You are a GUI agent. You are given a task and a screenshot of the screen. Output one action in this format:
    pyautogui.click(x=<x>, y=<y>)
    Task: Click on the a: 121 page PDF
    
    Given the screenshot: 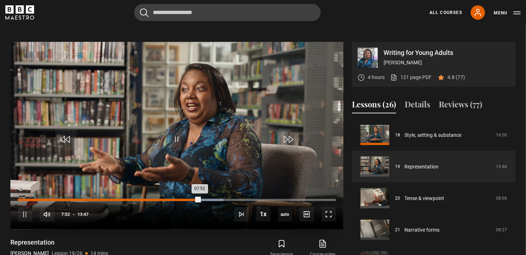 What is the action you would take?
    pyautogui.click(x=411, y=77)
    